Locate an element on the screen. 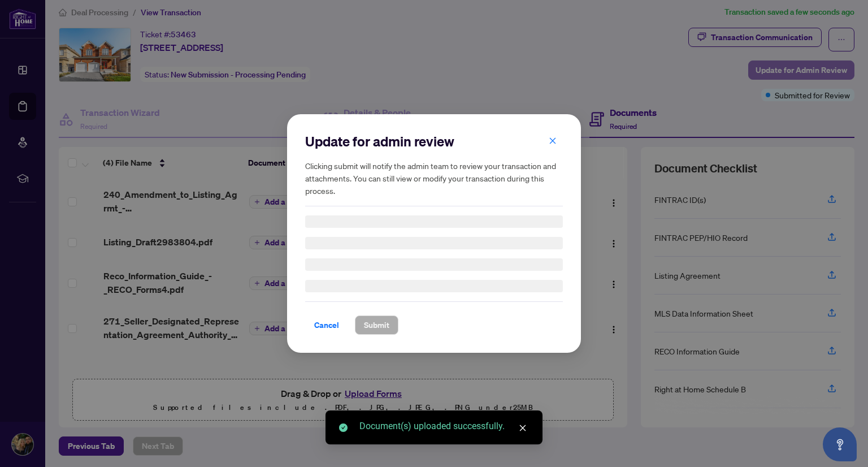 The width and height of the screenshot is (868, 467). h2: Update for admin review is located at coordinates (434, 142).